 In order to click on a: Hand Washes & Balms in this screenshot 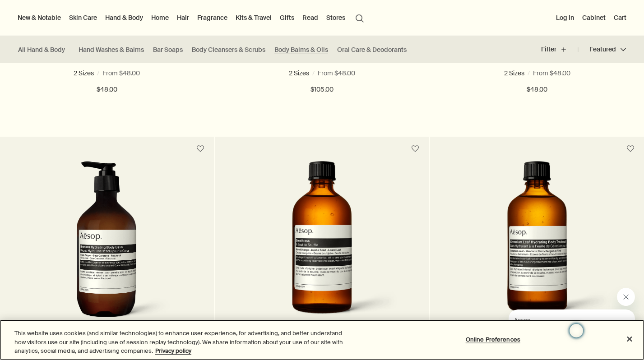, I will do `click(111, 49)`.